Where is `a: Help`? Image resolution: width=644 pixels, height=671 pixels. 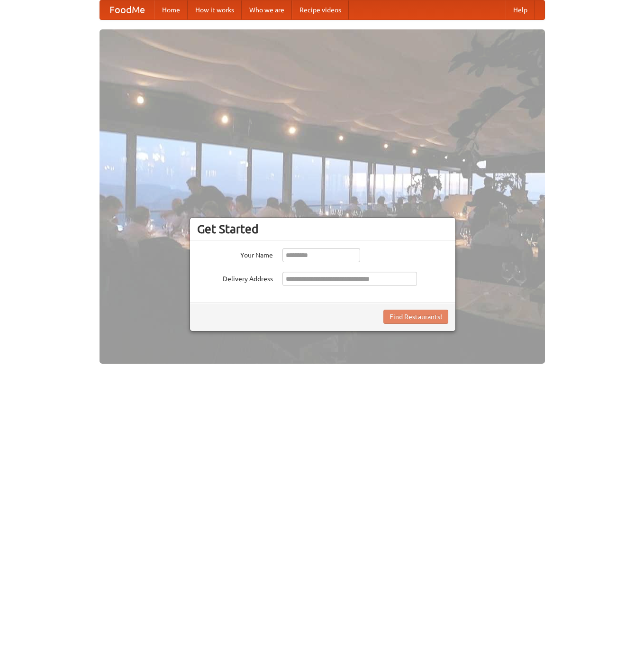 a: Help is located at coordinates (521, 10).